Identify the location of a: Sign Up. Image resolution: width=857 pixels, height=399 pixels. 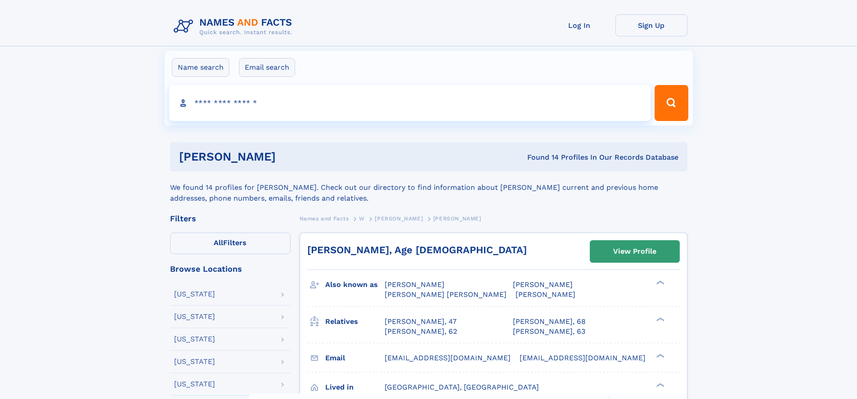
(652, 25).